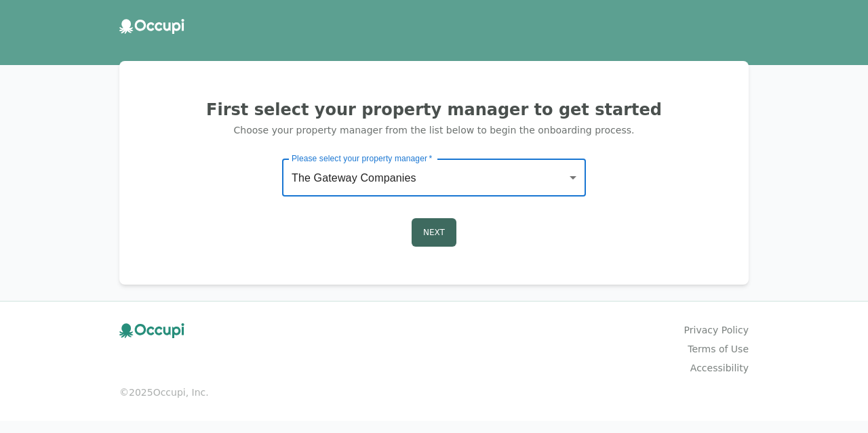  What do you see at coordinates (434, 110) in the screenshot?
I see `h2: First select your property manager to get started` at bounding box center [434, 110].